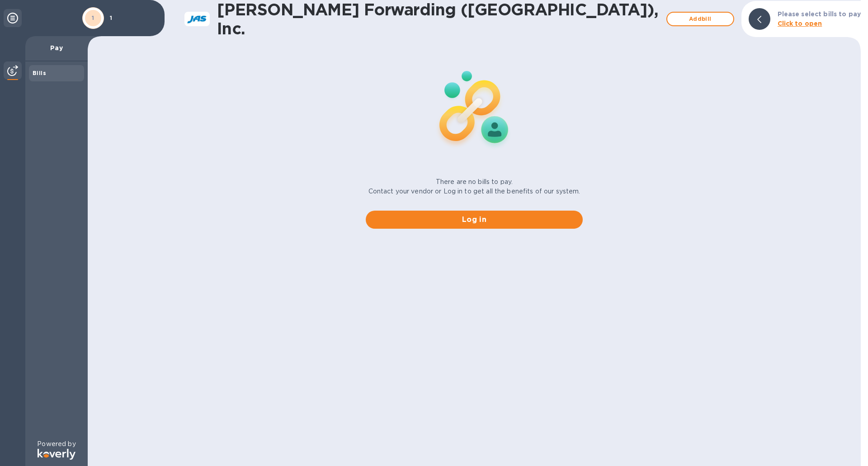  Describe the element at coordinates (93, 18) in the screenshot. I see `b: 1` at that location.